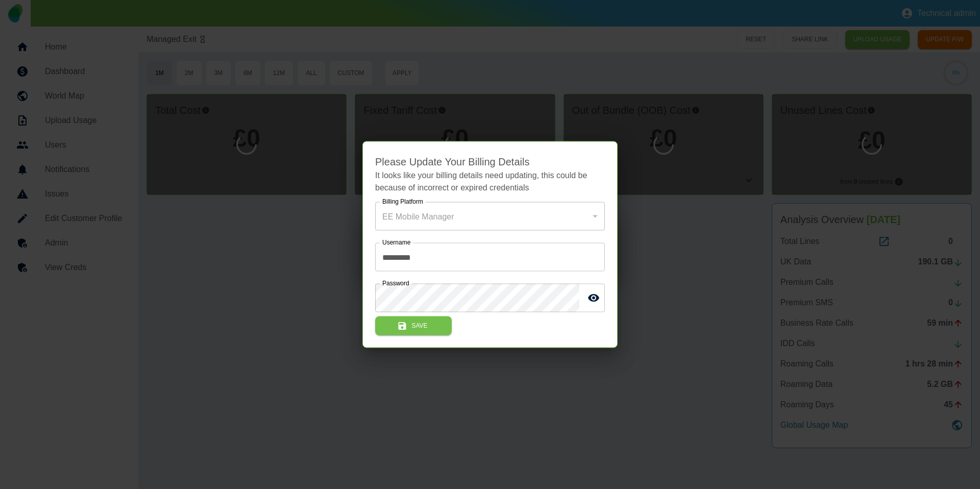  What do you see at coordinates (490, 216) in the screenshot?
I see `div: EE Mobile Manager` at bounding box center [490, 216].